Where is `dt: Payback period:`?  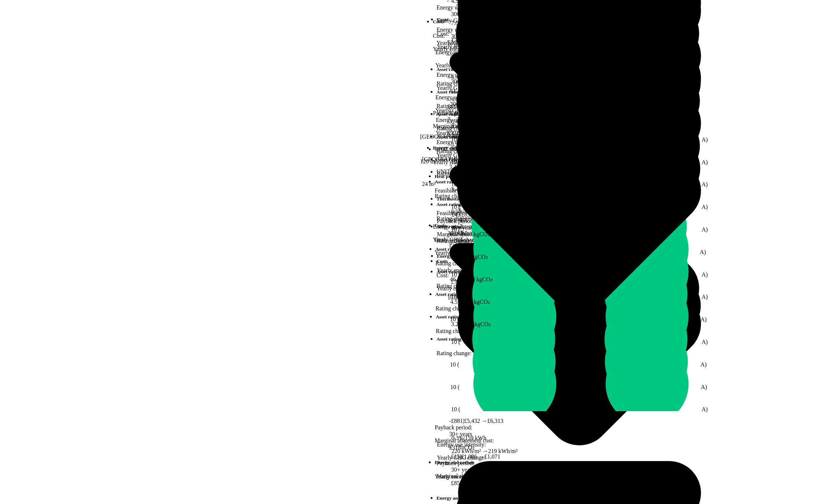
dt: Payback period: is located at coordinates (572, 463).